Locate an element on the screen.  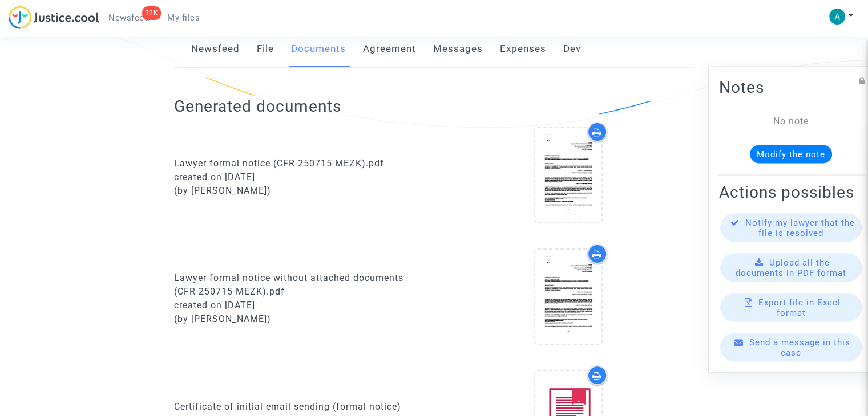
a: Documents is located at coordinates (318, 49).